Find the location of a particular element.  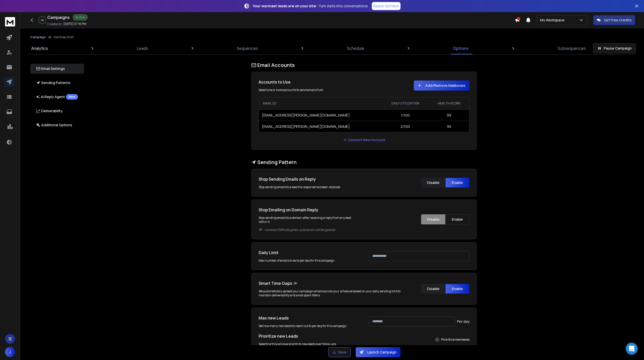

p: Options is located at coordinates (460, 48).